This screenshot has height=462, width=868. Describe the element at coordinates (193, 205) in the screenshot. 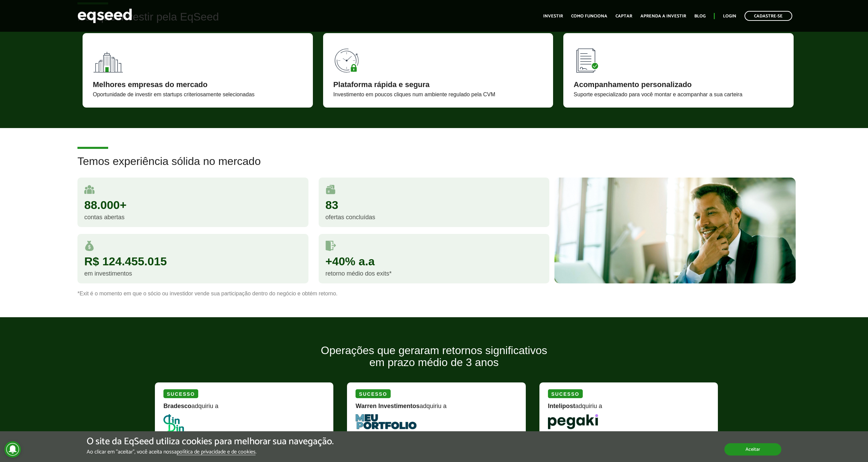

I see `div: 88.000+` at that location.